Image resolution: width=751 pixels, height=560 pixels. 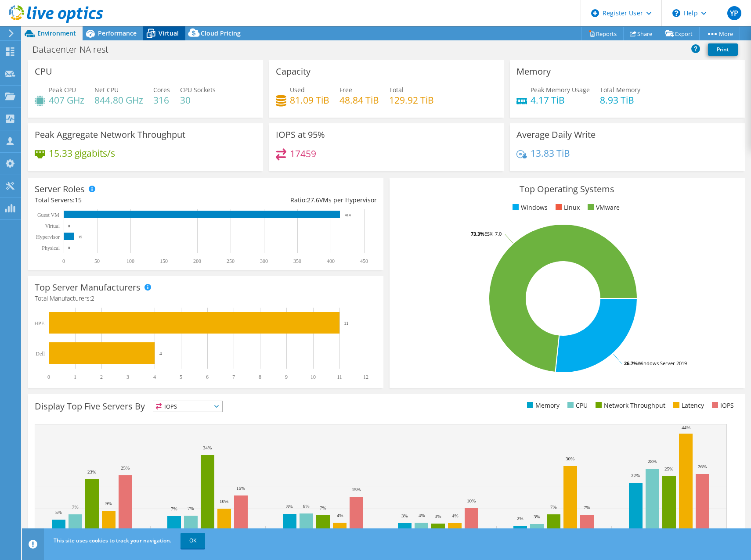 What do you see at coordinates (492, 234) in the screenshot?
I see `tspan: ESXi 7.0` at bounding box center [492, 234].